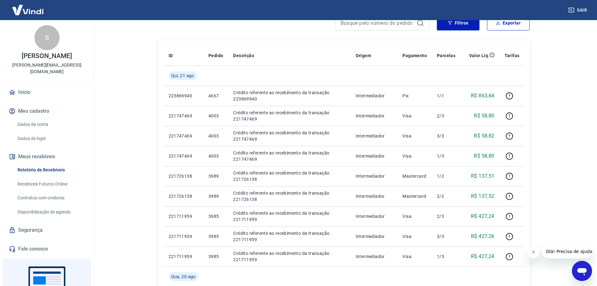 The image size is (597, 286). What do you see at coordinates (50, 138) in the screenshot?
I see `a: Dados de login` at bounding box center [50, 138].